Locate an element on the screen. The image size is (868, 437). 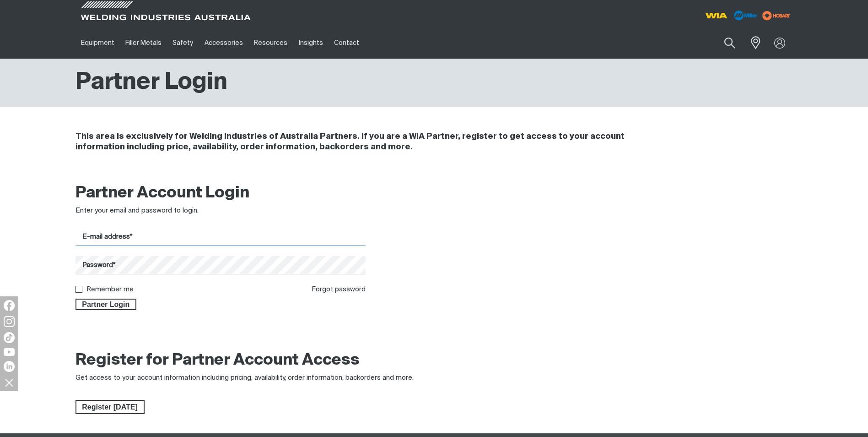
a: Contact is located at coordinates (347, 43).